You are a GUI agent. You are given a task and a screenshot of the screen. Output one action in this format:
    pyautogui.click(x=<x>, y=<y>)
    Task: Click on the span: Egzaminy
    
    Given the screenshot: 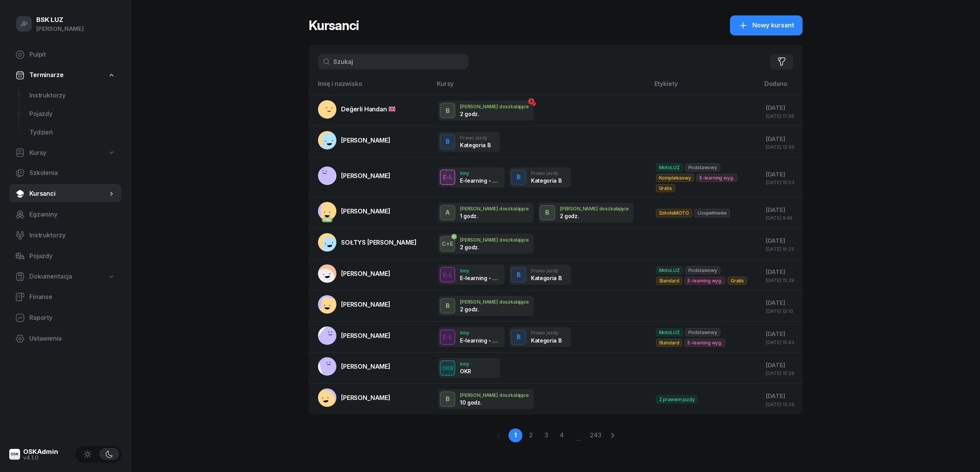 What is the action you would take?
    pyautogui.click(x=72, y=215)
    